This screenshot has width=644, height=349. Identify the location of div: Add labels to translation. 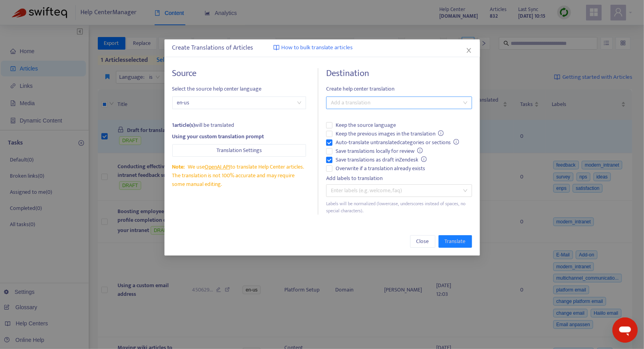
(399, 179).